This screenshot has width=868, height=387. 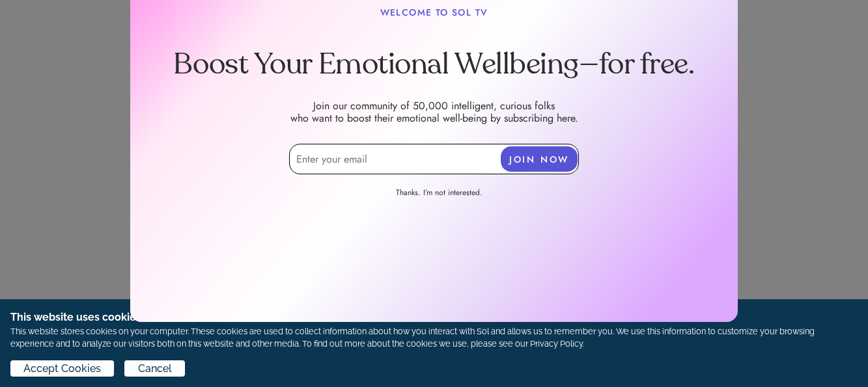 What do you see at coordinates (433, 338) in the screenshot?
I see `p: This website stores cookies on your computer. These cookies are used to collect information about...` at bounding box center [433, 338].